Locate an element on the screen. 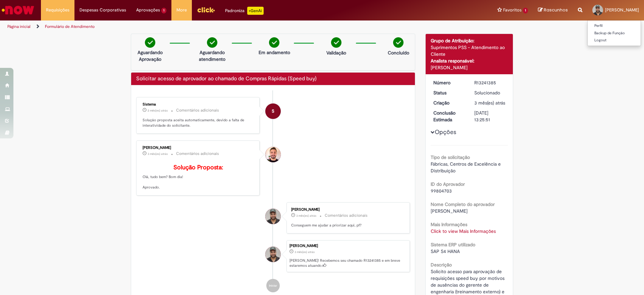 The image size is (644, 295). div: 04/07/2025 09:25:46 is located at coordinates (490, 103).